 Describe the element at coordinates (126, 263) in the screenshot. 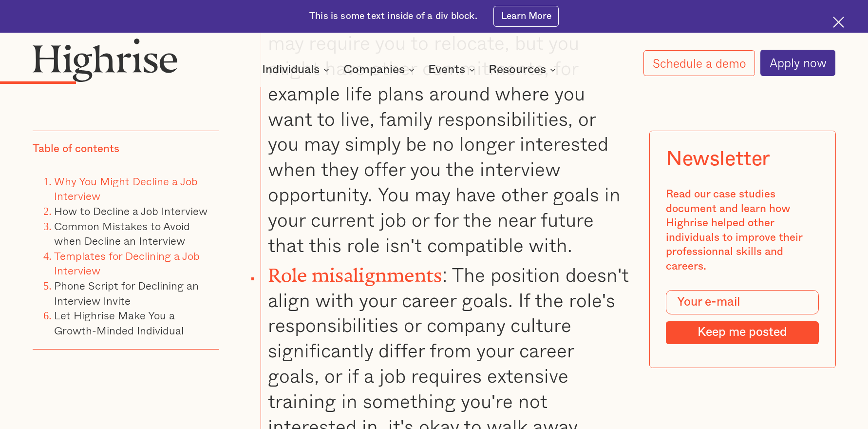

I see `a: Templates for Declining a Job Interview` at that location.